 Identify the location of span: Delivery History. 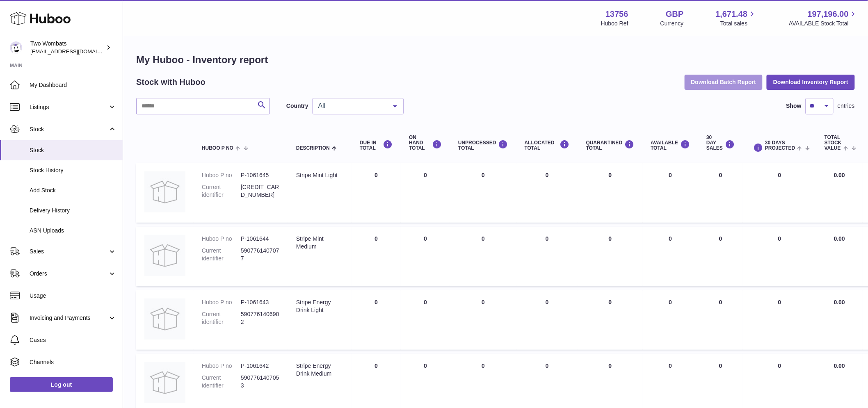
(73, 210).